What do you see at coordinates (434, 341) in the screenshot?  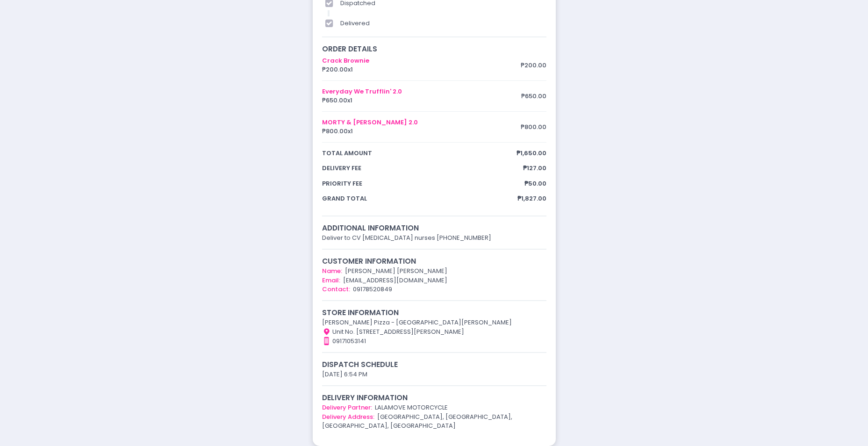 I see `div: 09171053141` at bounding box center [434, 341].